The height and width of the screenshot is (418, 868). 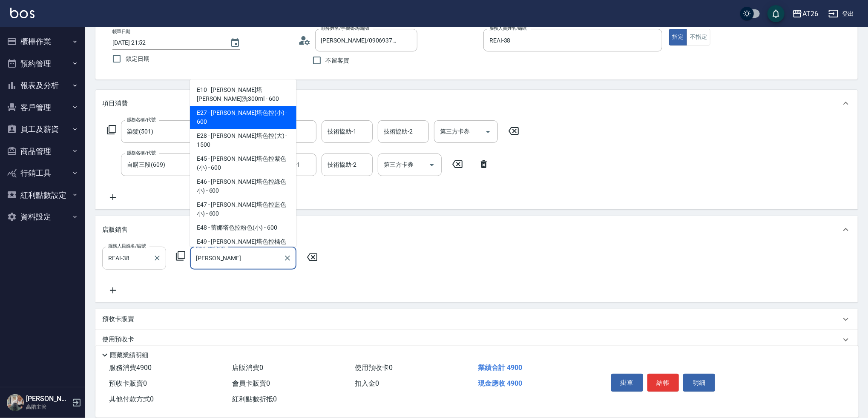 I want to click on div: AT26, so click(x=809, y=14).